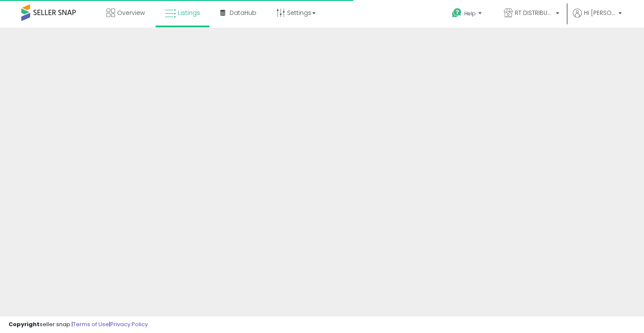 The image size is (644, 333). What do you see at coordinates (78, 325) in the screenshot?
I see `div: seller snap | |` at bounding box center [78, 325].